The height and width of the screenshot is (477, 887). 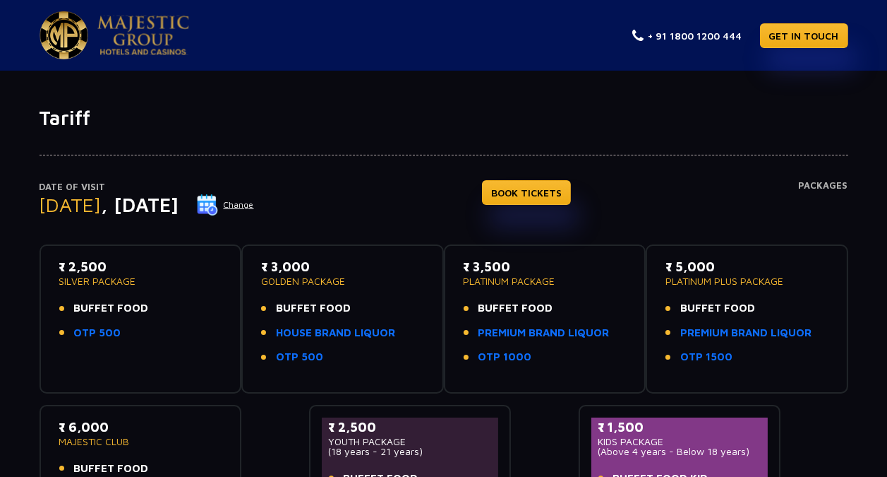 I want to click on h1: Tariff, so click(x=444, y=118).